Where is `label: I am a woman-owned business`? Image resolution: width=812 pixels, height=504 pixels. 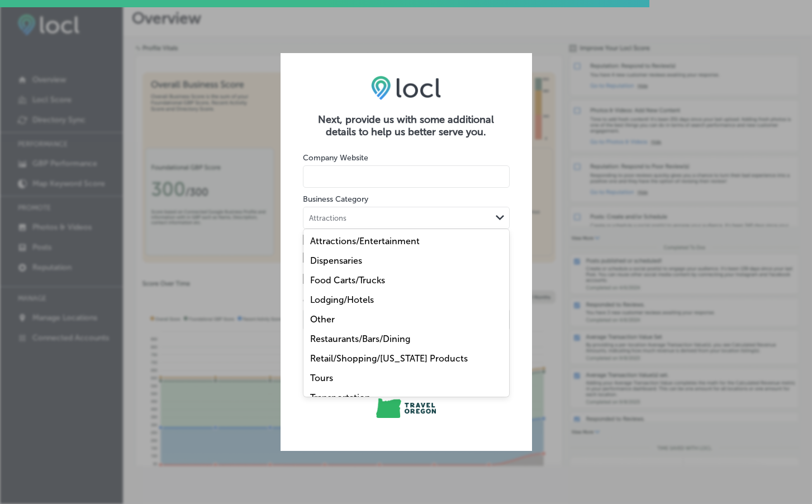
label: I am a woman-owned business is located at coordinates (407, 241).